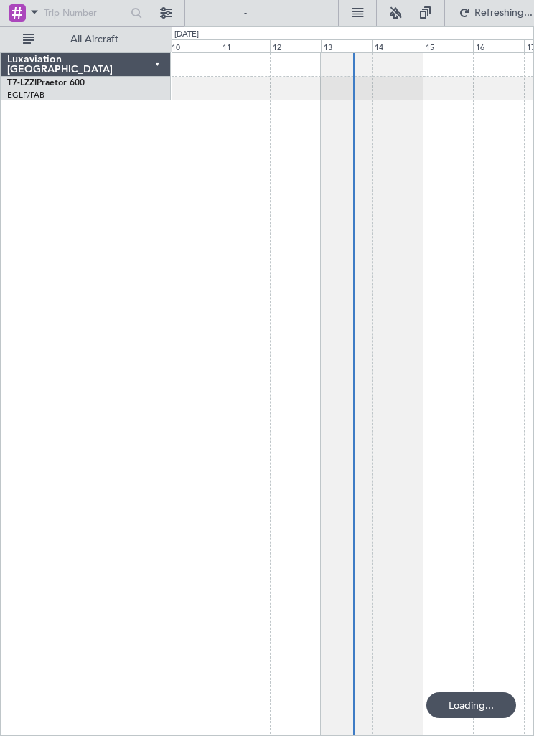 This screenshot has height=736, width=534. I want to click on div: 12, so click(295, 46).